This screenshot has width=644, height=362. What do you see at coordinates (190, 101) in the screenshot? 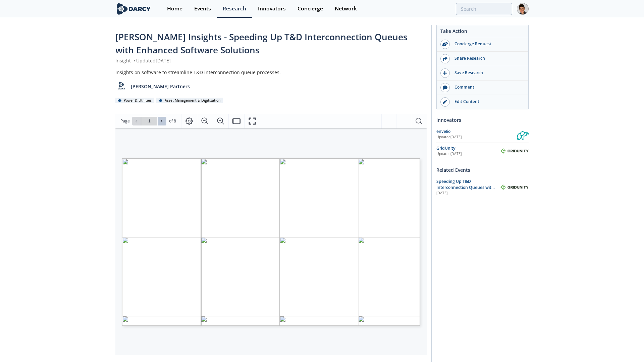
I see `div: Asset Management & Digitization` at bounding box center [190, 101].